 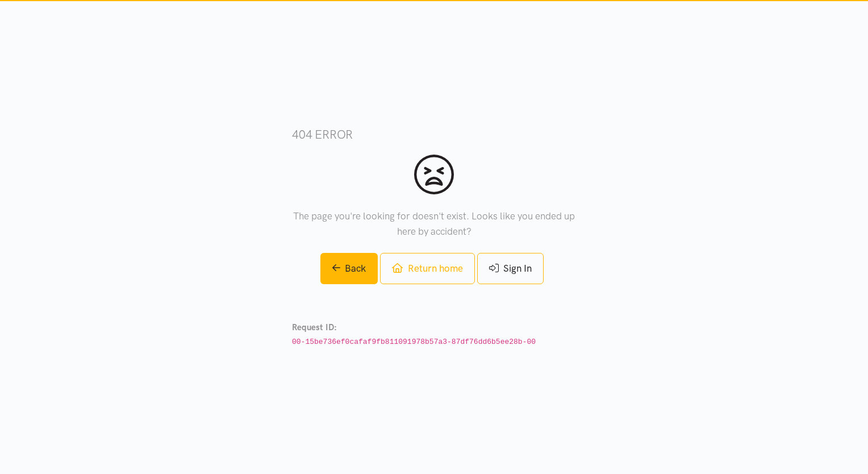 I want to click on a: Back, so click(x=349, y=268).